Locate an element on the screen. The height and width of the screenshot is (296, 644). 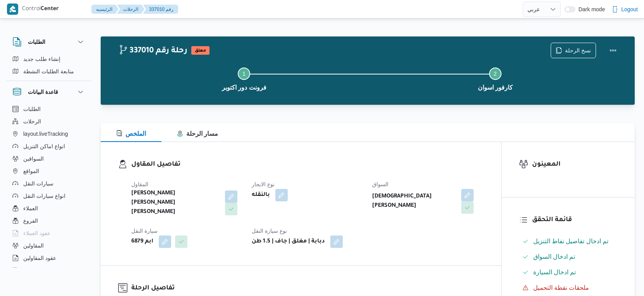
button: عقود المقاولين is located at coordinates (49, 258).